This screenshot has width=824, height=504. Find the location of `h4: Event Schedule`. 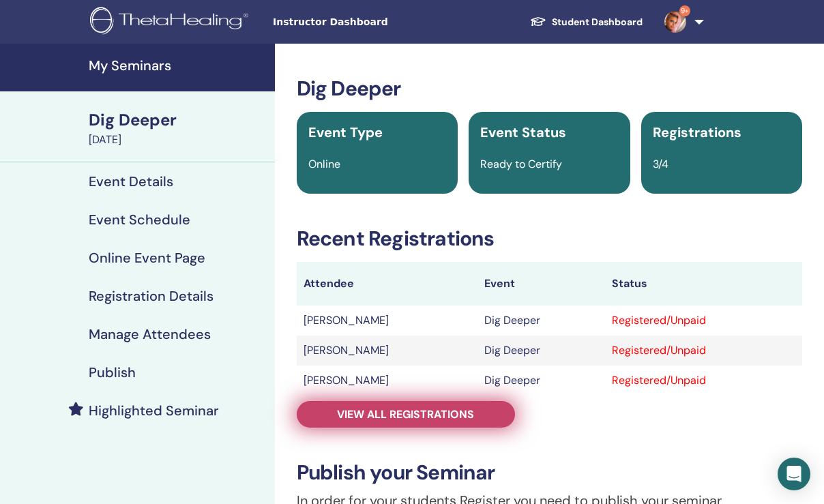

h4: Event Schedule is located at coordinates (139, 219).